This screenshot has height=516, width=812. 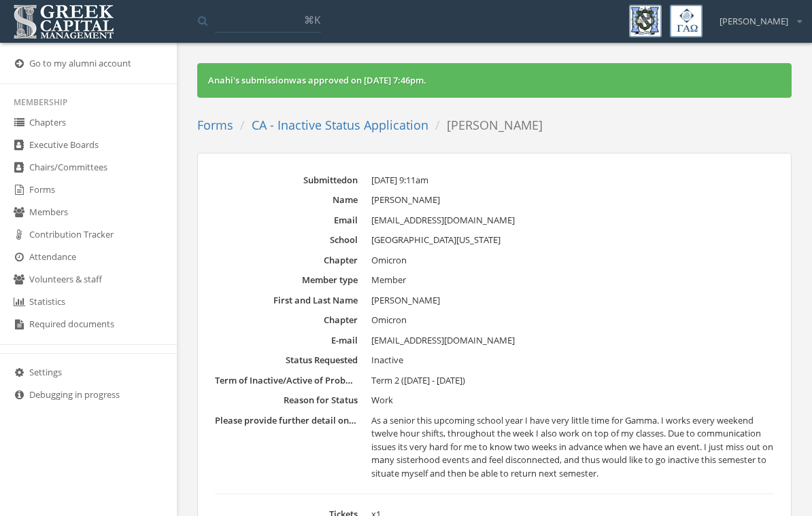 What do you see at coordinates (286, 180) in the screenshot?
I see `dt: Submitted on` at bounding box center [286, 180].